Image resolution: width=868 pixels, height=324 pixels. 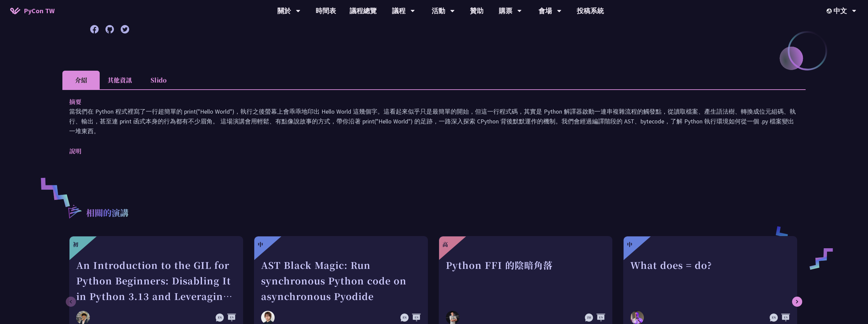 I want to click on a: PyCon TW, so click(x=32, y=11).